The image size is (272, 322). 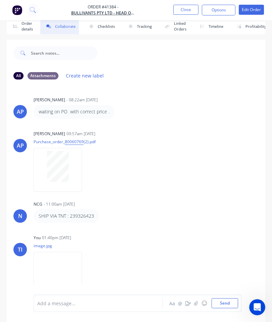 What do you see at coordinates (74, 112) in the screenshot?
I see `p: waiting on PO with correct price .` at bounding box center [74, 112].